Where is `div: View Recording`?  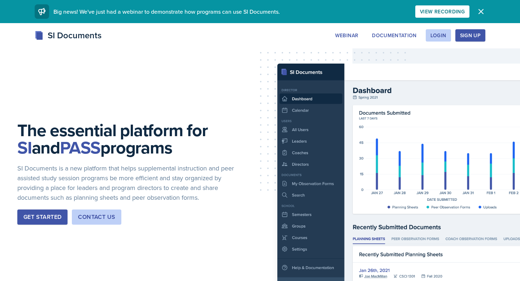 div: View Recording is located at coordinates (442, 12).